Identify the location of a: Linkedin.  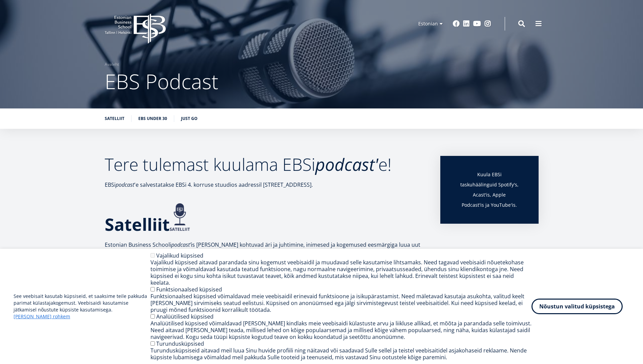
(466, 24).